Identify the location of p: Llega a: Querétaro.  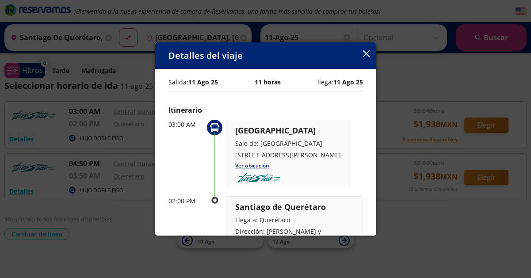
(295, 220).